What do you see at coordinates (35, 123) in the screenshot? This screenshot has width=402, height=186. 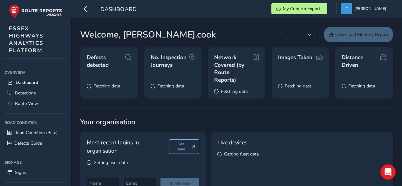 I see `div: Road Condition` at bounding box center [35, 123].